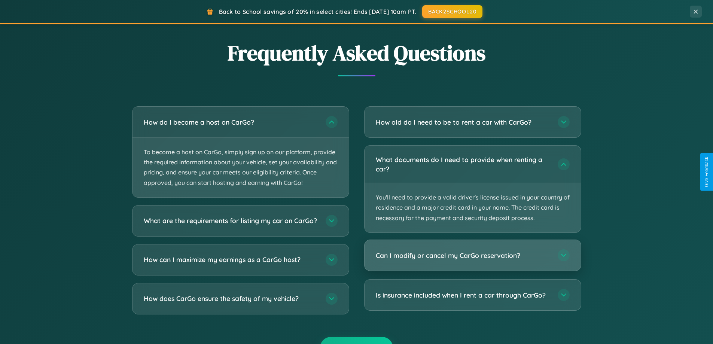 The width and height of the screenshot is (713, 344). I want to click on h3: How does CarGo ensure the safety of my vehicle?, so click(231, 298).